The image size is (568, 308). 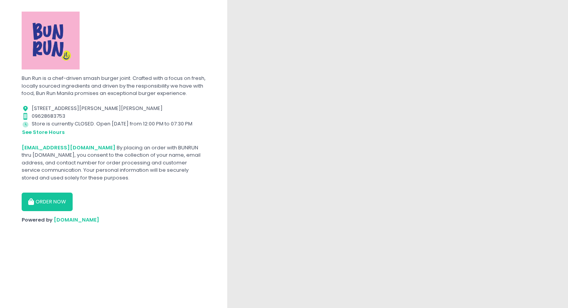 I want to click on div: 09628683753, so click(x=114, y=116).